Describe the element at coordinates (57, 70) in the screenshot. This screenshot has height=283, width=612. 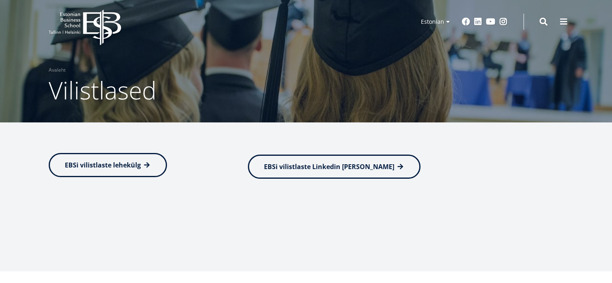
I see `a: Avaleht` at that location.